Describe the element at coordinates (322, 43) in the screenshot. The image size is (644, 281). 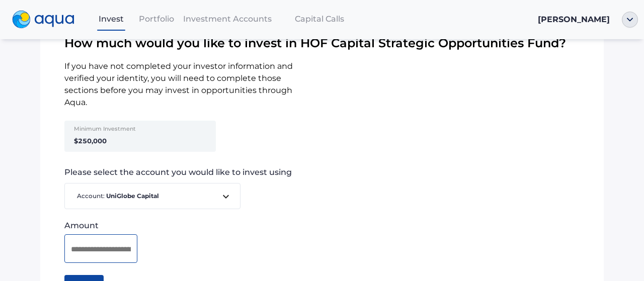
I see `span: How much would you like to invest in HOF Capital Strategic Opportunities Fund ?` at that location.